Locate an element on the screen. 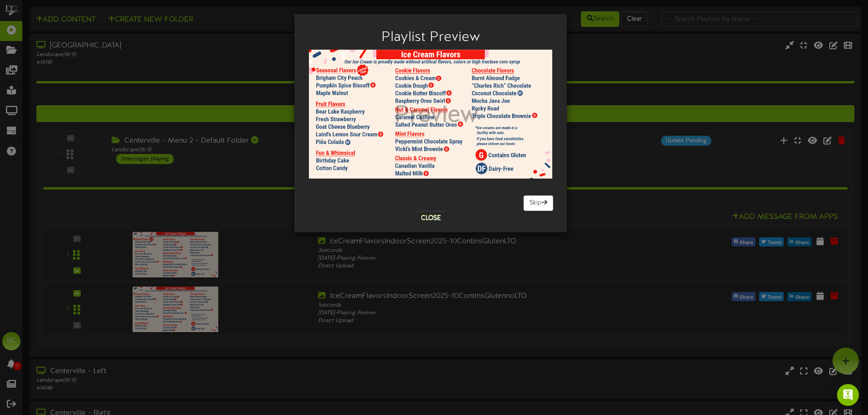 This screenshot has width=868, height=415. img: 4ce50e4f-505e-4ac5-aa60-2c5284de208f.png is located at coordinates (431, 114).